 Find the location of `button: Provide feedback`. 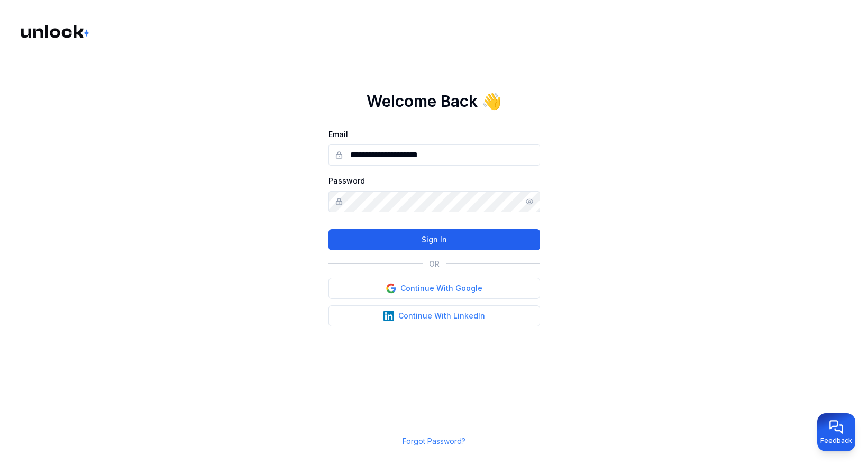

button: Provide feedback is located at coordinates (836, 432).